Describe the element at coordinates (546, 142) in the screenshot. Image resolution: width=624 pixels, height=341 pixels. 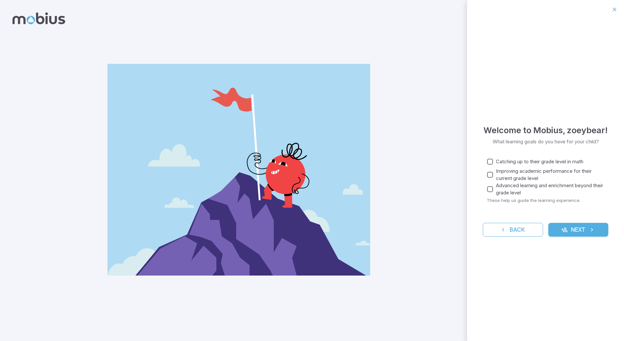
I see `p: What learning goals do you have for your child?` at that location.